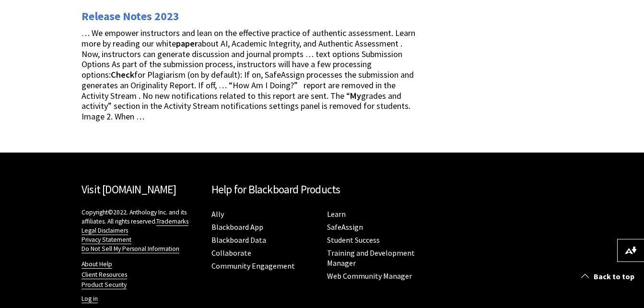 This screenshot has width=644, height=308. I want to click on a: About Help, so click(97, 264).